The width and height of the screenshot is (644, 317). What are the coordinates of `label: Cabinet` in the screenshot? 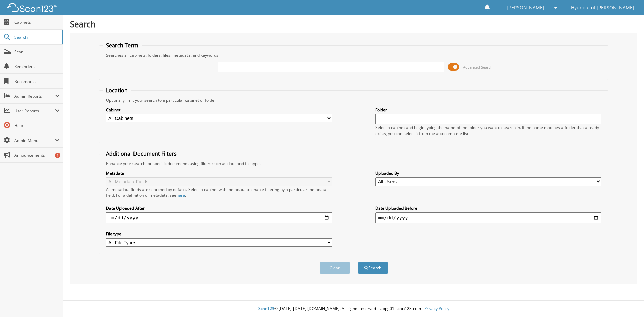 It's located at (219, 109).